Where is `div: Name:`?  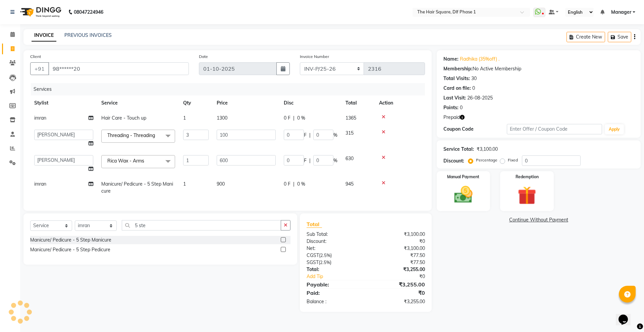
div: Name: is located at coordinates (451, 59).